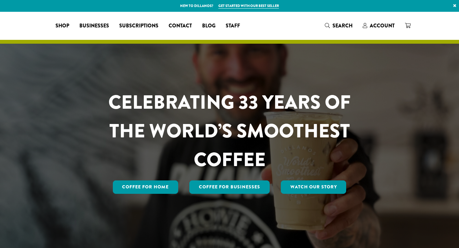 Image resolution: width=459 pixels, height=248 pixels. Describe the element at coordinates (232, 26) in the screenshot. I see `a: Staff` at that location.